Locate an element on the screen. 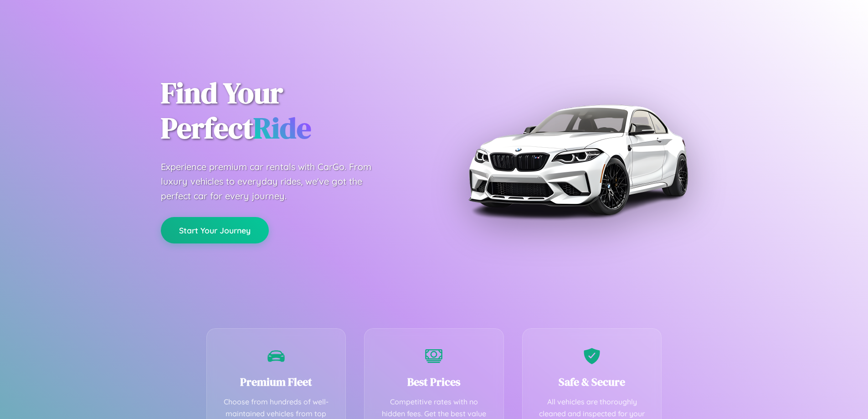 The width and height of the screenshot is (868, 419). img: Premium BMW car rental vehicle is located at coordinates (578, 160).